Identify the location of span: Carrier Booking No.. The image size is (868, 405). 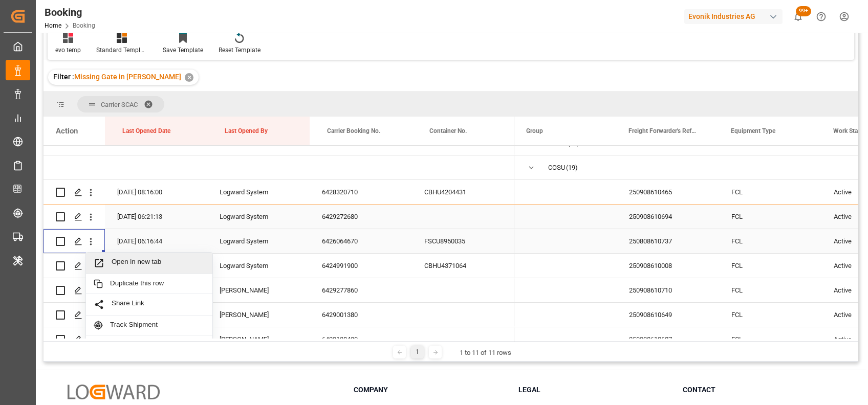
(353, 131).